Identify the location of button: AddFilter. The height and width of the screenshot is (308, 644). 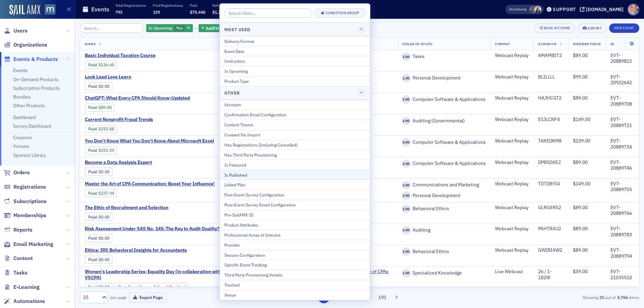
(212, 28).